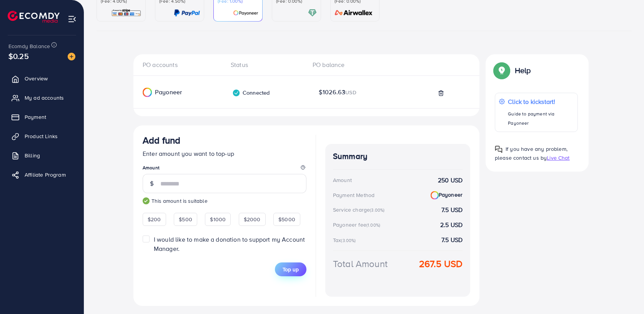 Image resolution: width=644 pixels, height=314 pixels. I want to click on span: If you have any problem, please contact us by, so click(531, 153).